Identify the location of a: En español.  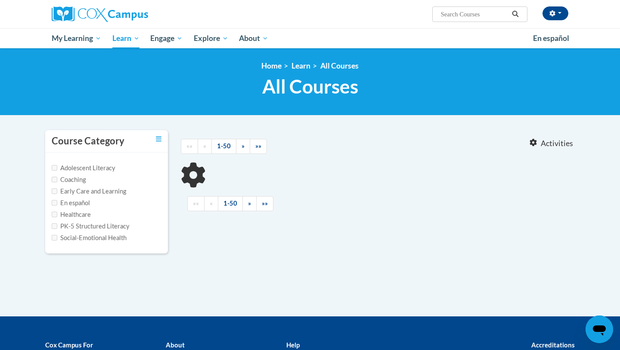
(552, 38).